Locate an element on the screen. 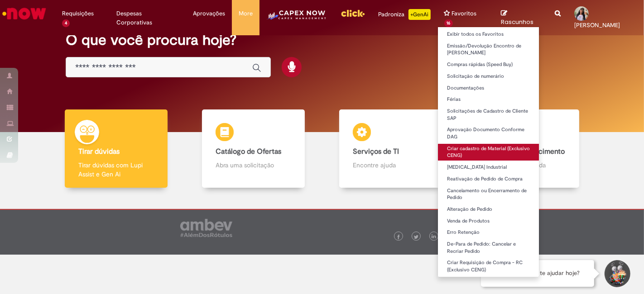  a: Compras rápidas (Speed Buy) is located at coordinates (489, 65).